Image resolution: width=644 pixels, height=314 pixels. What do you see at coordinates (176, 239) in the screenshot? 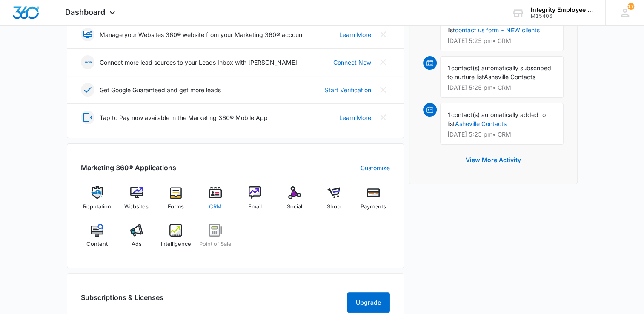
I see `a: Intelligence` at bounding box center [176, 239].